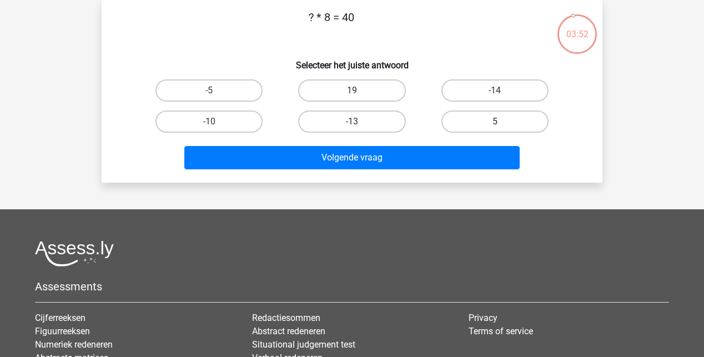 The image size is (704, 357). Describe the element at coordinates (286, 318) in the screenshot. I see `a: Redactiesommen` at that location.